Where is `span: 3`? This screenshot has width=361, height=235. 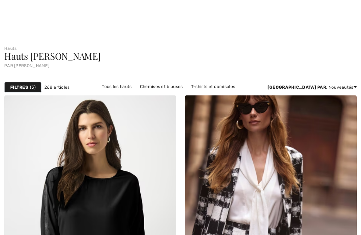
span: 3 is located at coordinates (33, 87).